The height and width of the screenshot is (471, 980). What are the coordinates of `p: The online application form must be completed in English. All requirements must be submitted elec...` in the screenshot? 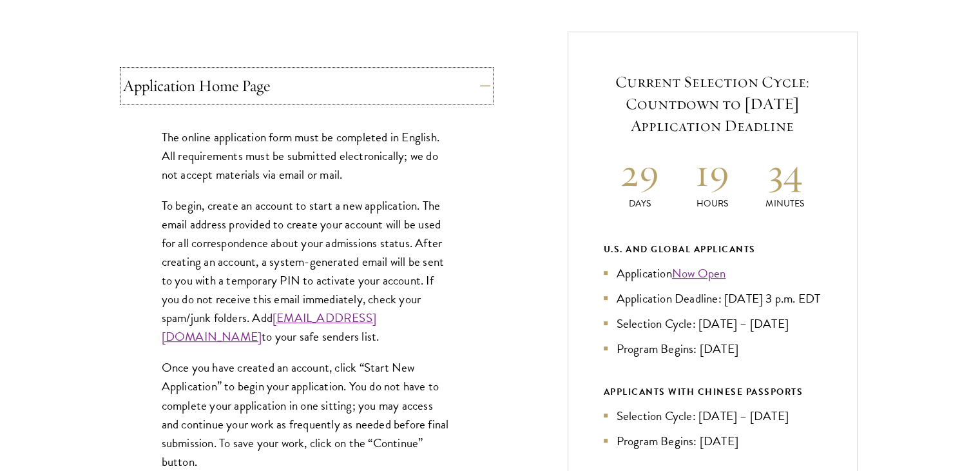 It's located at (307, 155).